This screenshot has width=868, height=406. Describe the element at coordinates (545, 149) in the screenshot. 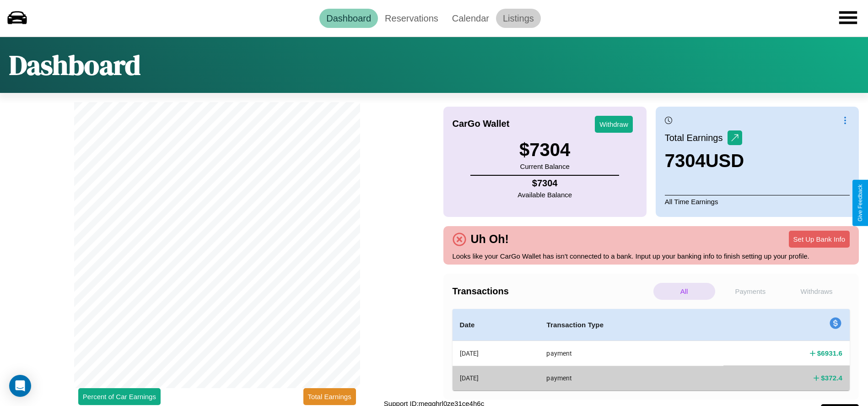

I see `h3: $ 7304` at that location.